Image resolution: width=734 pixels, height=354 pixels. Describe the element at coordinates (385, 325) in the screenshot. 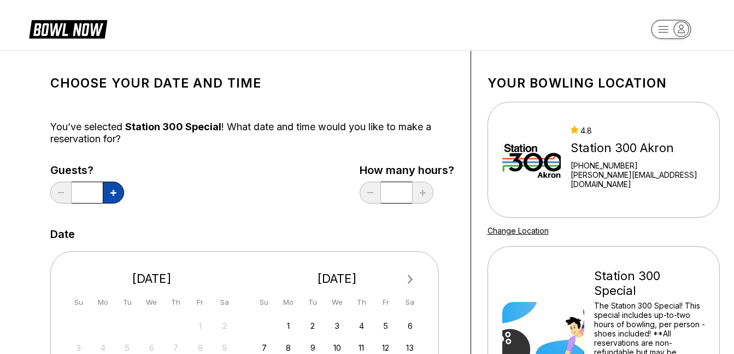

I see `div: Choose Friday, September 5th, 2025` at that location.